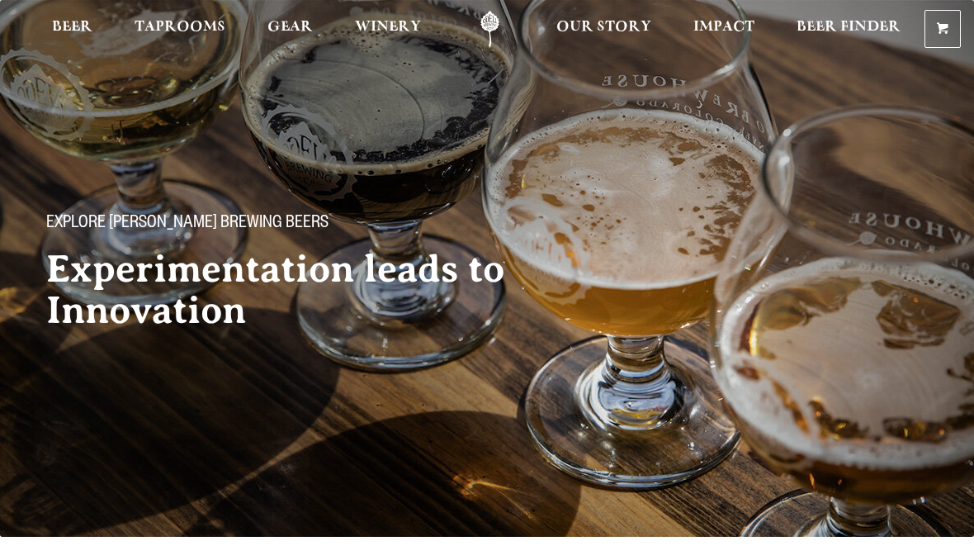  Describe the element at coordinates (848, 29) in the screenshot. I see `a: Beer Finder` at that location.